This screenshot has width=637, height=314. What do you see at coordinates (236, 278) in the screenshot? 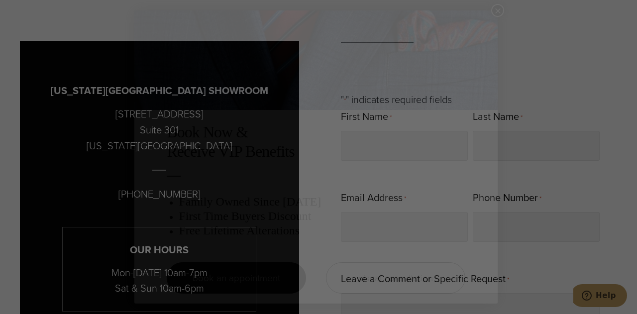
I see `a: book an appointment` at bounding box center [236, 278].